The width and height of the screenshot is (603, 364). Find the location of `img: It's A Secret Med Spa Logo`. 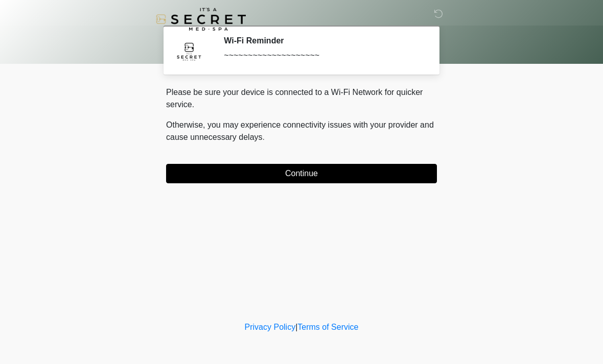

img: It's A Secret Med Spa Logo is located at coordinates (201, 19).